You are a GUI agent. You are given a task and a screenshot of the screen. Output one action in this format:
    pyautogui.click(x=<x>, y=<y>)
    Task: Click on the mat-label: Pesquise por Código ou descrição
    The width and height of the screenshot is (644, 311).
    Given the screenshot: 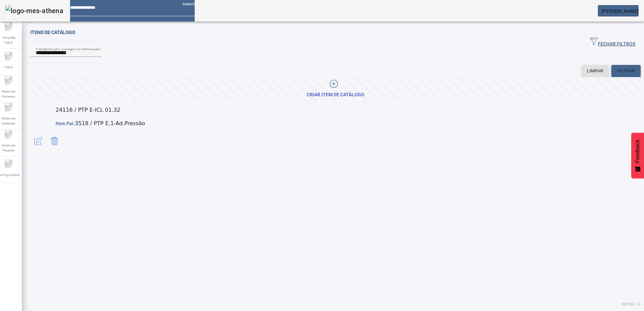 What is the action you would take?
    pyautogui.click(x=67, y=48)
    